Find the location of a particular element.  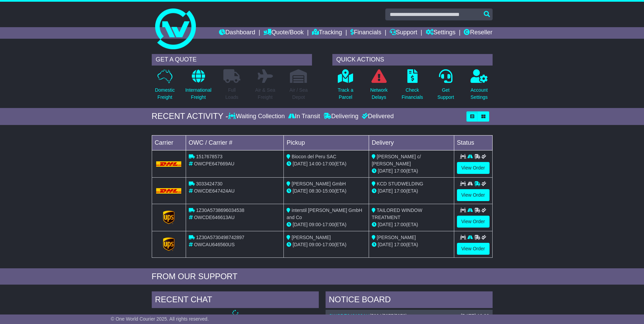

td: Carrier is located at coordinates (169, 143).